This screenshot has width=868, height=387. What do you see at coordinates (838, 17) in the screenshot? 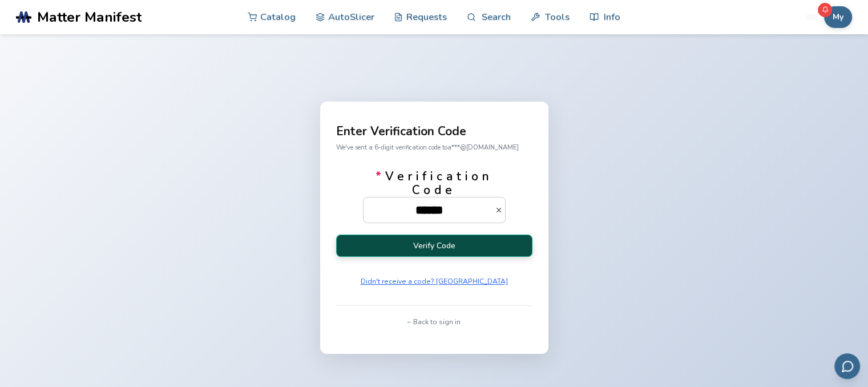
I see `button: My` at bounding box center [838, 17].